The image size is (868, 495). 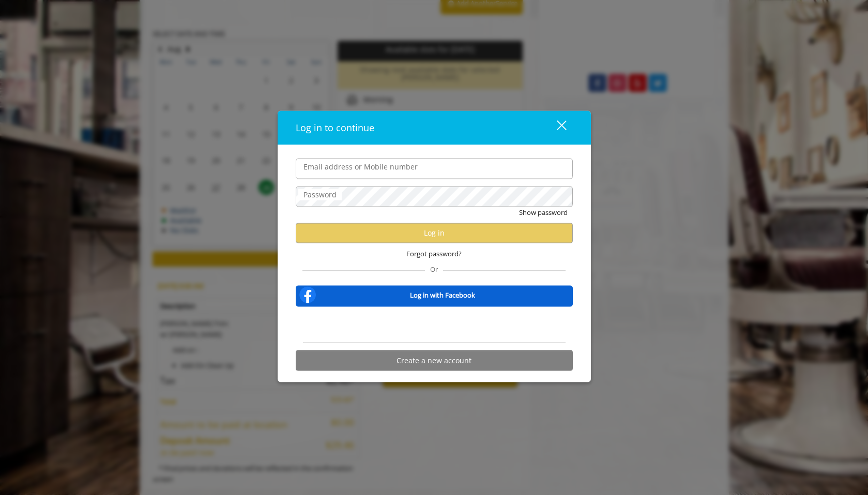 What do you see at coordinates (361, 167) in the screenshot?
I see `label: Email address or Mobile number` at bounding box center [361, 167].